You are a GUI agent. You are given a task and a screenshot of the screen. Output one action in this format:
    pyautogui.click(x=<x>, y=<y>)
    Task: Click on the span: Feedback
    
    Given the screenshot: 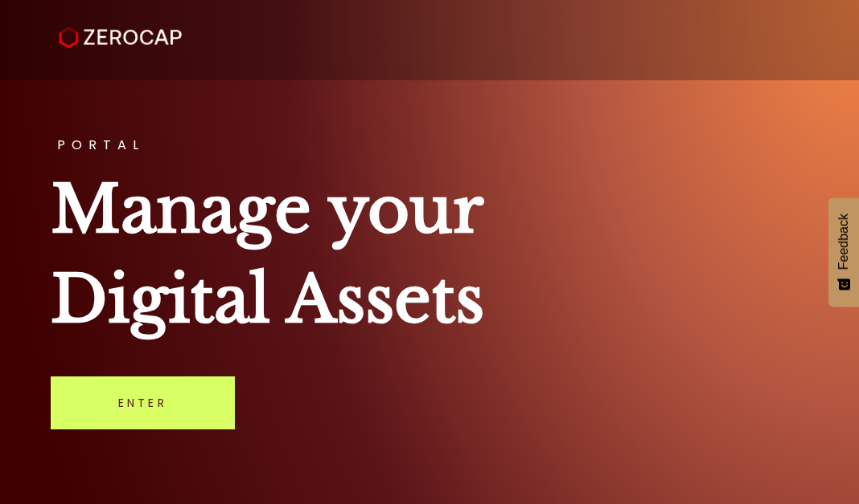 What is the action you would take?
    pyautogui.click(x=843, y=242)
    